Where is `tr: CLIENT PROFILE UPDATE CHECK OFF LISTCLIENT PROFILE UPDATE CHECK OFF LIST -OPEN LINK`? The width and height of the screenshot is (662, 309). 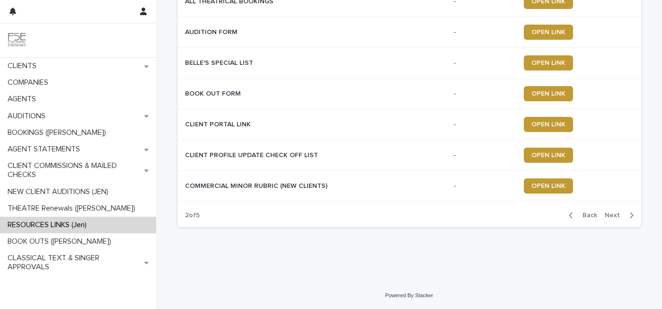
tr: CLIENT PROFILE UPDATE CHECK OFF LISTCLIENT PROFILE UPDATE CHECK OFF LIST -OPEN LINK is located at coordinates (409, 155).